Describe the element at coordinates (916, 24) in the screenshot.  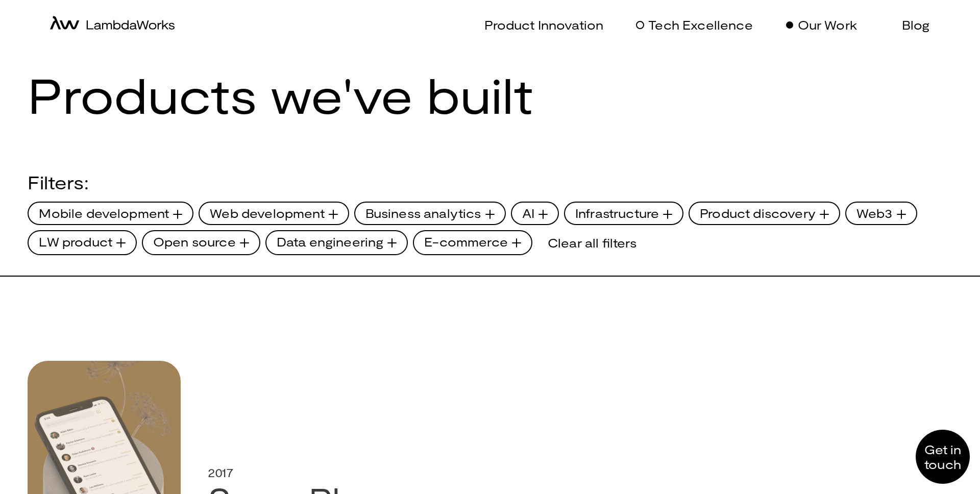
I see `p: Blog` at that location.